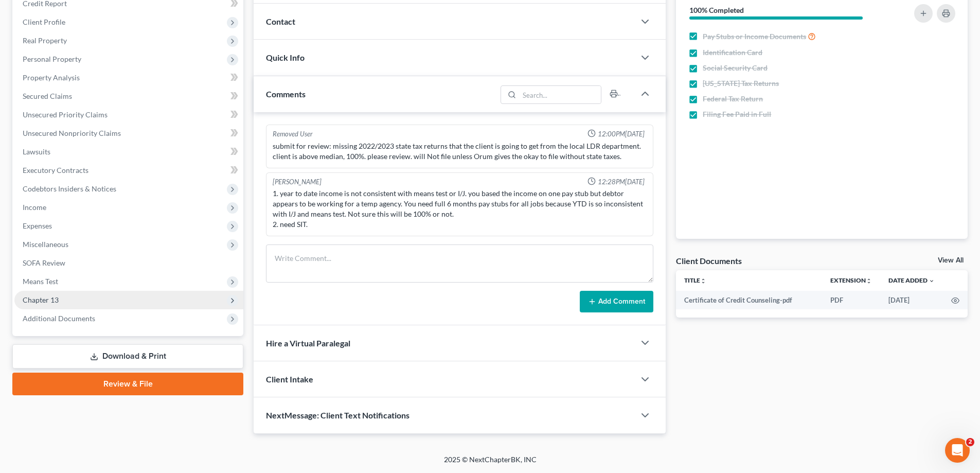 The image size is (980, 473). Describe the element at coordinates (47, 96) in the screenshot. I see `span: Secured Claims` at that location.